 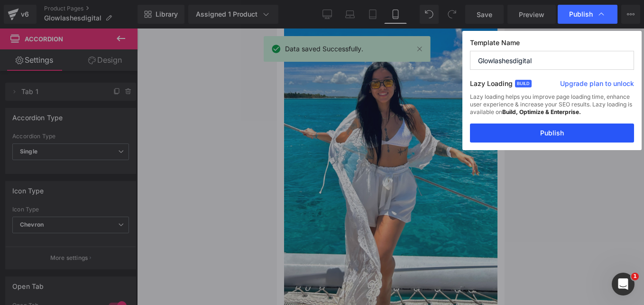 What do you see at coordinates (597, 85) in the screenshot?
I see `a: Upgrade plan to unlock` at bounding box center [597, 85].